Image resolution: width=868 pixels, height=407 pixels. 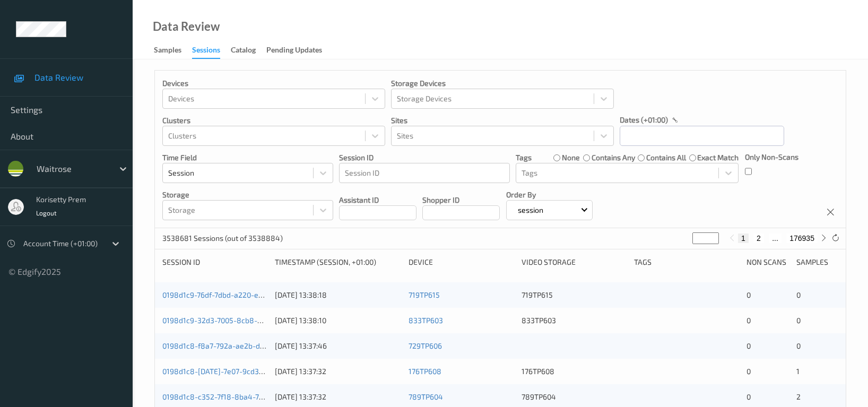 I want to click on button: 1, so click(x=744, y=238).